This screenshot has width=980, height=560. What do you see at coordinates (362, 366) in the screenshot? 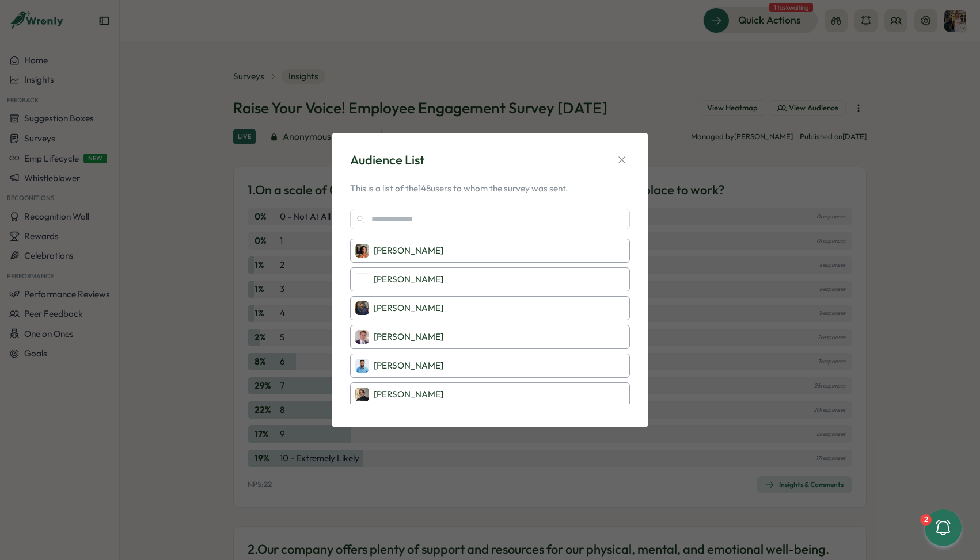
I see `img: Damilola Olotu` at bounding box center [362, 366].